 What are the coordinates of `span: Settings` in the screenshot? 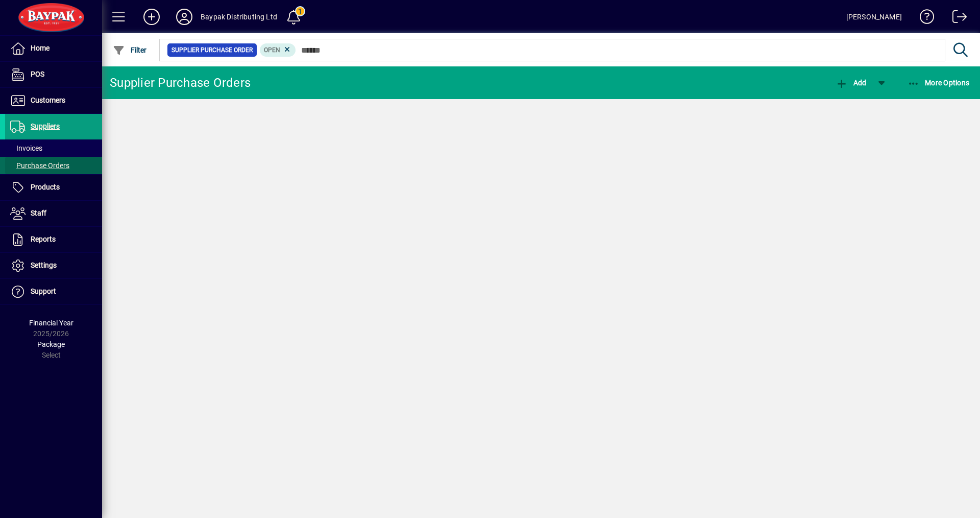 It's located at (44, 265).